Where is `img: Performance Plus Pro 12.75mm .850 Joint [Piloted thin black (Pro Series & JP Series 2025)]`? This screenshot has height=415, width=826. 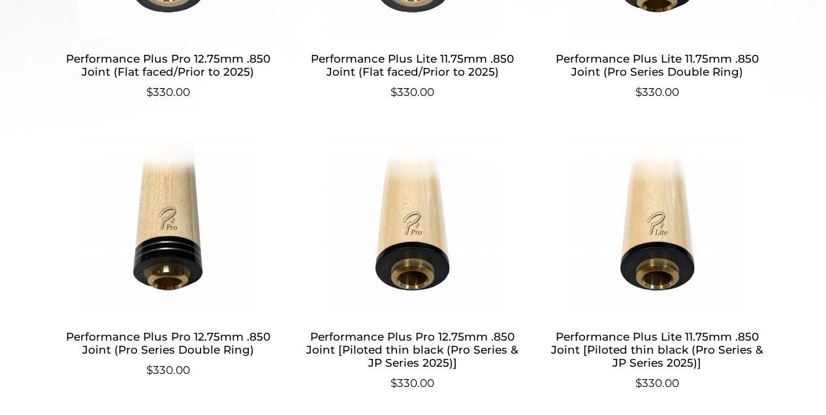
img: Performance Plus Pro 12.75mm .850 Joint [Piloted thin black (Pro Series & JP Series 2025)] is located at coordinates (412, 226).